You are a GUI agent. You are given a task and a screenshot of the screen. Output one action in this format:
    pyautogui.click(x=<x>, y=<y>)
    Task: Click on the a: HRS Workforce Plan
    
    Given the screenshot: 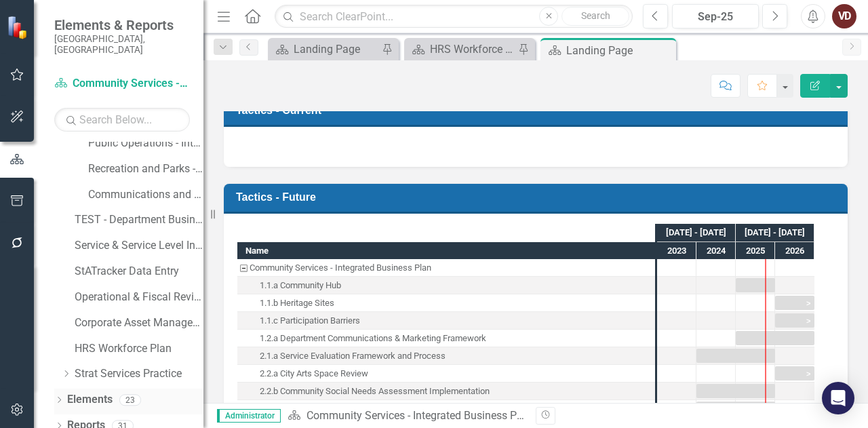 What is the action you would take?
    pyautogui.click(x=139, y=349)
    